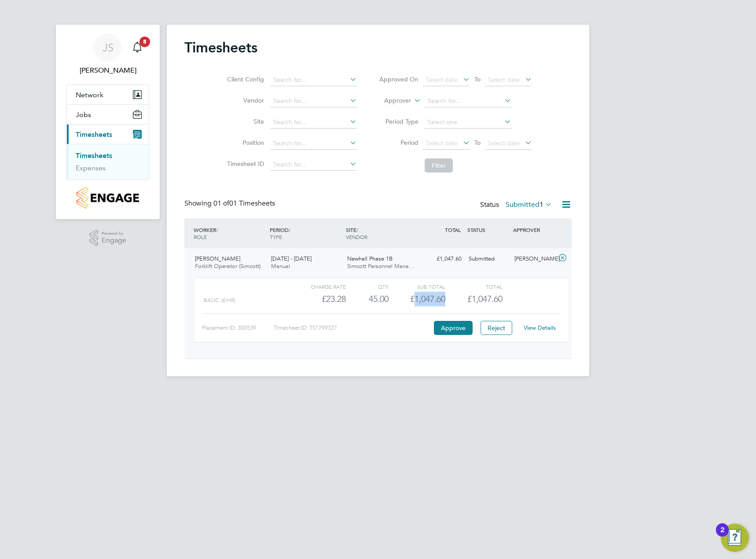 Image resolution: width=756 pixels, height=559 pixels. What do you see at coordinates (108, 95) in the screenshot?
I see `button: Network` at bounding box center [108, 95].